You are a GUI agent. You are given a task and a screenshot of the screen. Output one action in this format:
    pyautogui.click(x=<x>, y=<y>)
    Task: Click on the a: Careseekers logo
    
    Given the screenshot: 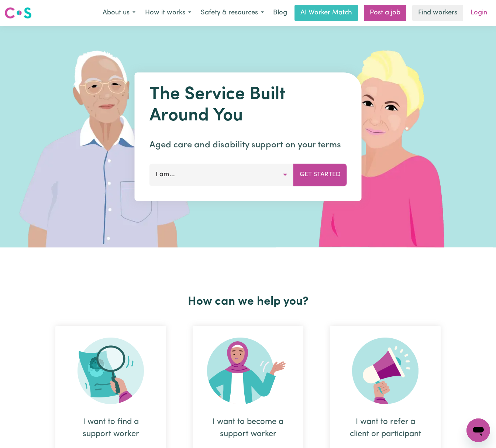 What is the action you would take?
    pyautogui.click(x=18, y=13)
    